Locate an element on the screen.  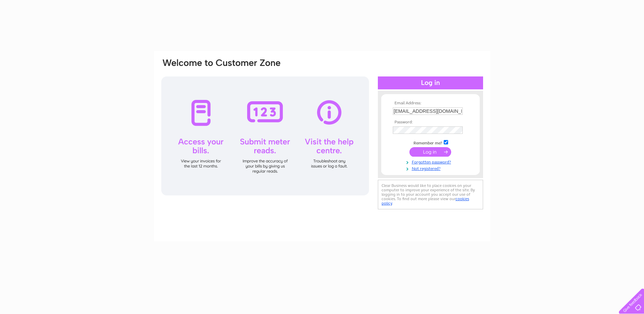
a: Forgotten password? is located at coordinates (431, 161).